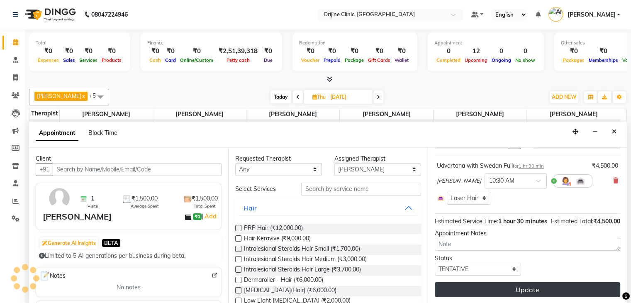  I want to click on span: ₹0, so click(197, 217).